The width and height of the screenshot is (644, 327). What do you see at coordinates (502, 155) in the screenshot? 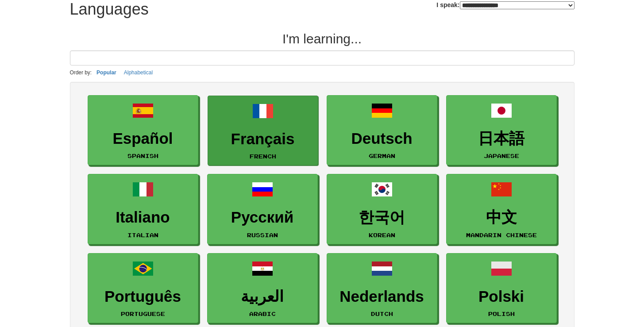
I see `small: Japanese` at bounding box center [502, 155].